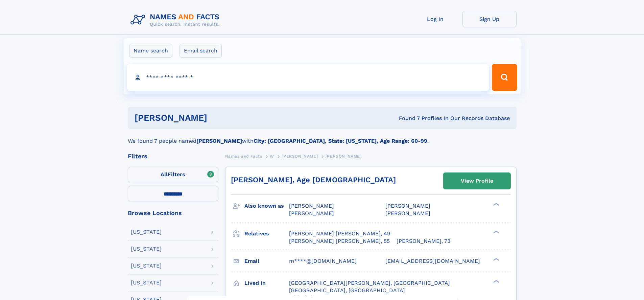 This screenshot has height=300, width=644. What do you see at coordinates (308, 78) in the screenshot?
I see `input: search input` at bounding box center [308, 78].